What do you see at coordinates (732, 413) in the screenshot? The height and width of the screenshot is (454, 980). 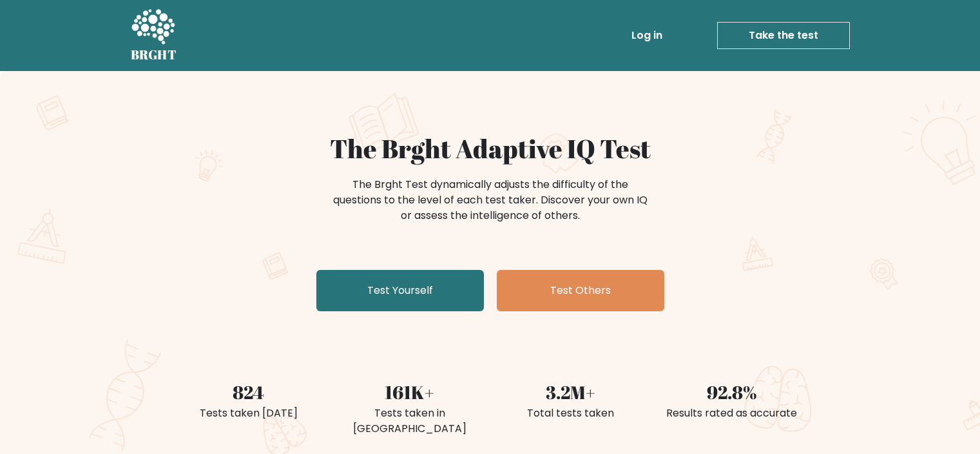 I see `div: Results rated as accurate` at bounding box center [732, 413].